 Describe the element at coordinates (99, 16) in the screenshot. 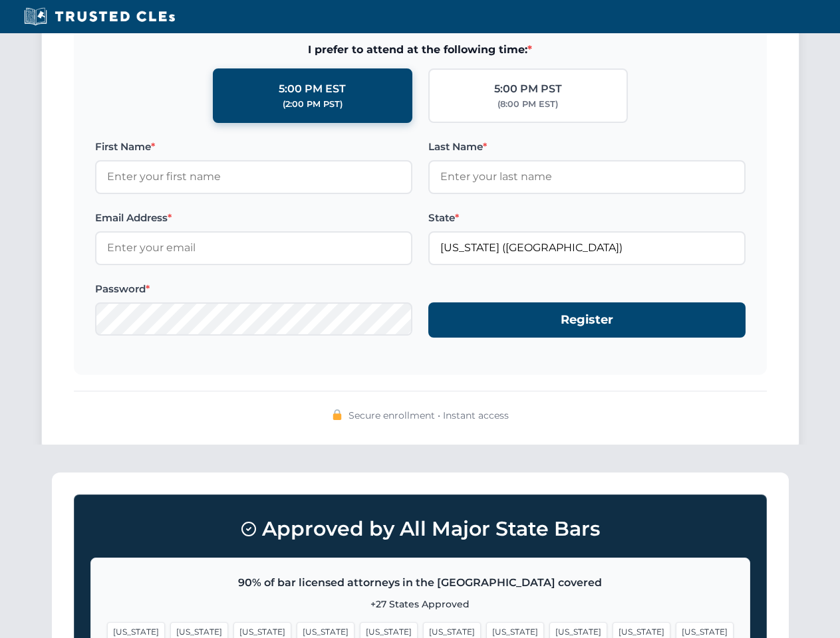

I see `img: Trusted CLEs` at that location.